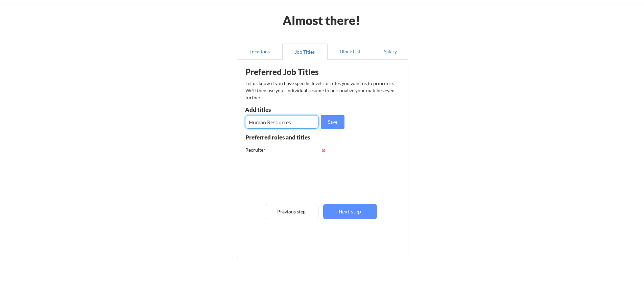  What do you see at coordinates (320, 90) in the screenshot?
I see `div: Let us know if you have specific levels or titles you want us to prioritize. We’ll then use your ...` at bounding box center [320, 90].